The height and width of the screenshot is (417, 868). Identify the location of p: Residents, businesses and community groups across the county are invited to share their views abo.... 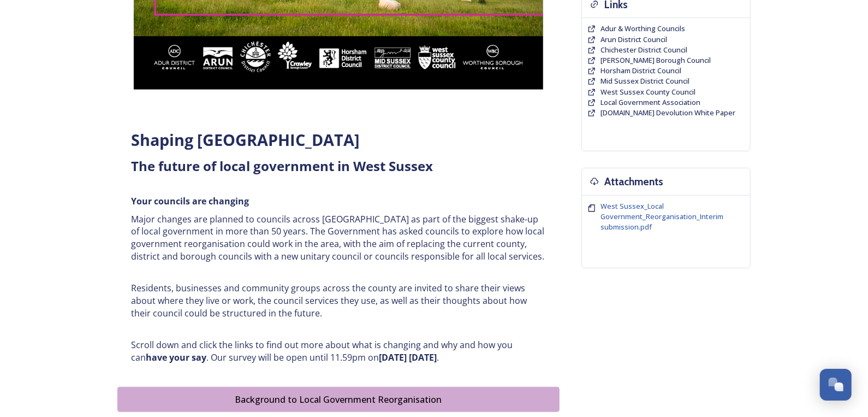
(339, 300).